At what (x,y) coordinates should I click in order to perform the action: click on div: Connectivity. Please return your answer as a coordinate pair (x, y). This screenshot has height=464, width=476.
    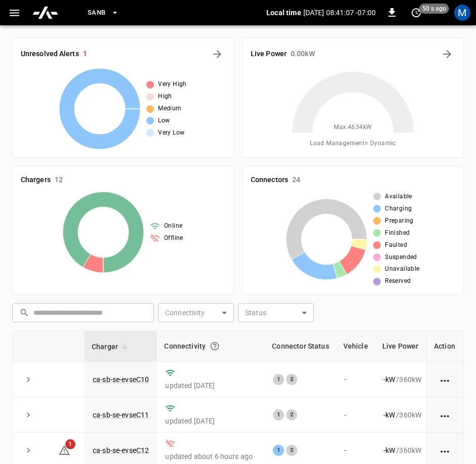
    Looking at the image, I should click on (210, 346).